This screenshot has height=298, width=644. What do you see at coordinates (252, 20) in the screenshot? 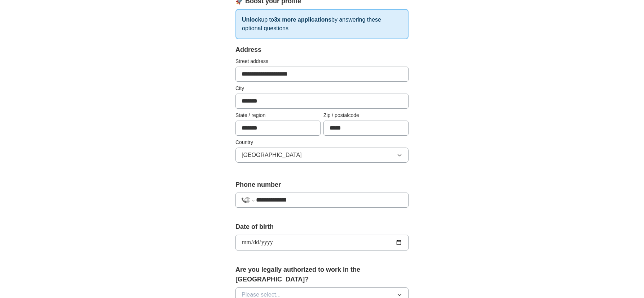
I see `strong: Unlock` at bounding box center [252, 20].